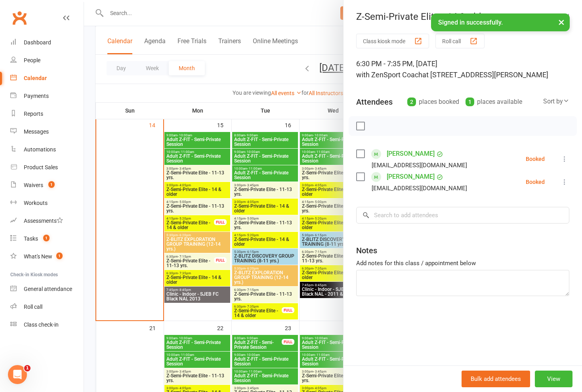 The width and height of the screenshot is (582, 392). I want to click on div: Dashboard, so click(37, 42).